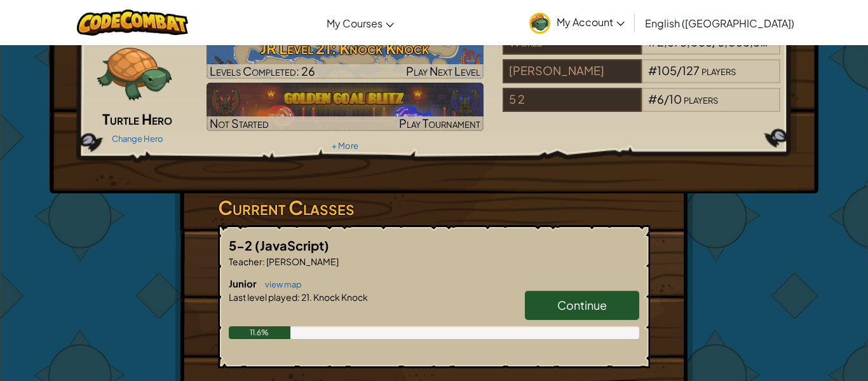 This screenshot has height=381, width=868. I want to click on a: Not StartedPlay Tournament, so click(345, 107).